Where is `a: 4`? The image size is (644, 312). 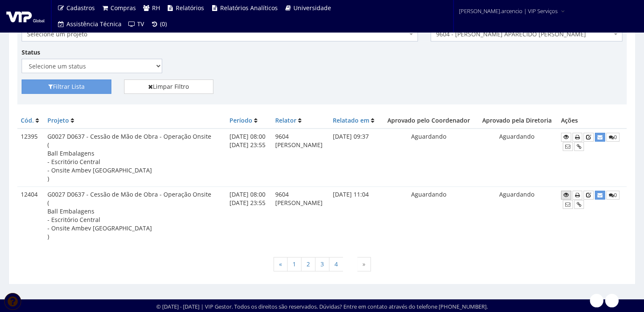
a: 4 is located at coordinates (336, 264).